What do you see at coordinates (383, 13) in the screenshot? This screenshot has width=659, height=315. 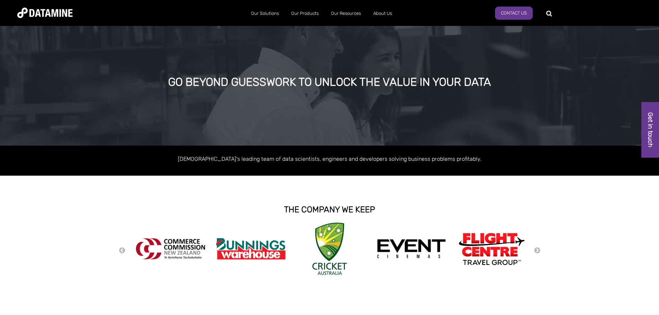 I see `a: About Us` at bounding box center [383, 13].